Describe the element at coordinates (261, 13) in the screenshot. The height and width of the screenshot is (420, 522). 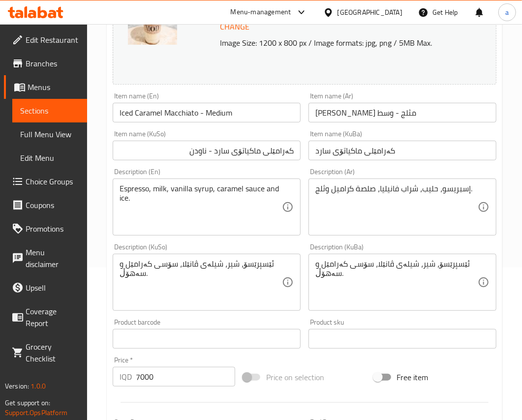
I see `div: Menu-management` at that location.